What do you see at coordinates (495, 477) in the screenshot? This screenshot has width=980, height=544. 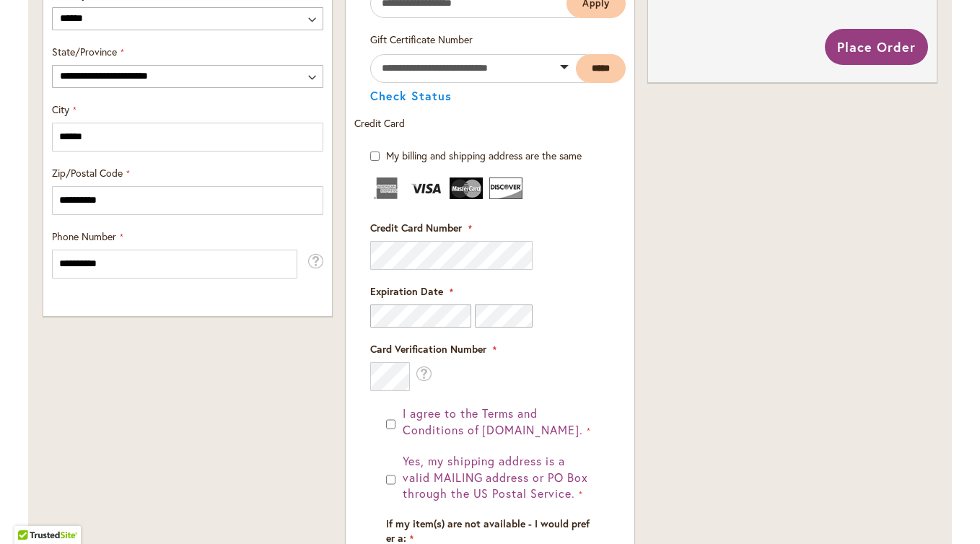 I see `span: Yes, my shipping address is a valid MAILING address or PO Box through the US Postal Service.` at bounding box center [495, 477].